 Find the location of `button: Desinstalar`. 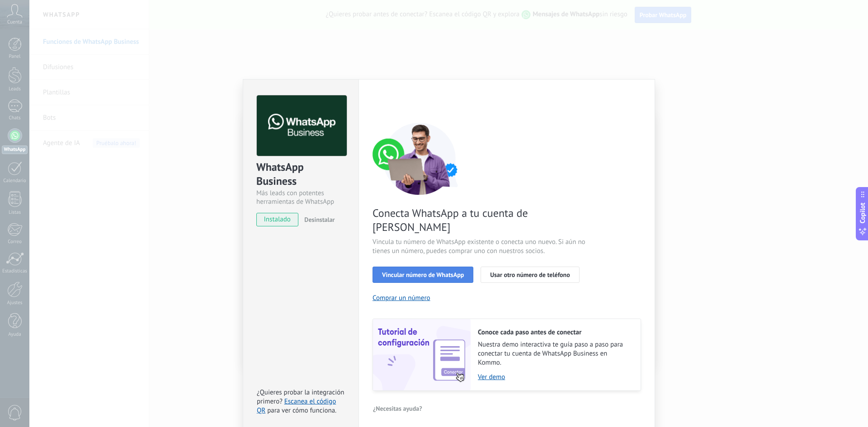

button: Desinstalar is located at coordinates (317, 219).